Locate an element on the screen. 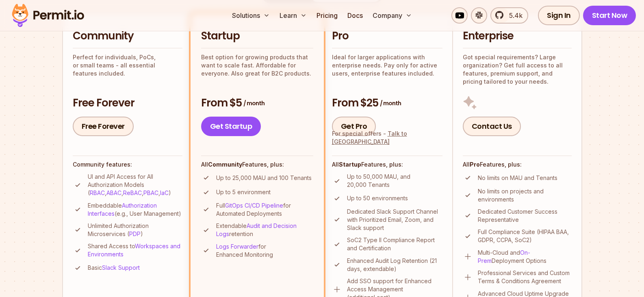 This screenshot has width=644, height=297. a: ABAC is located at coordinates (114, 193).